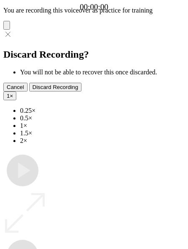 The width and height of the screenshot is (188, 249). Describe the element at coordinates (102, 126) in the screenshot. I see `li: 1×` at that location.